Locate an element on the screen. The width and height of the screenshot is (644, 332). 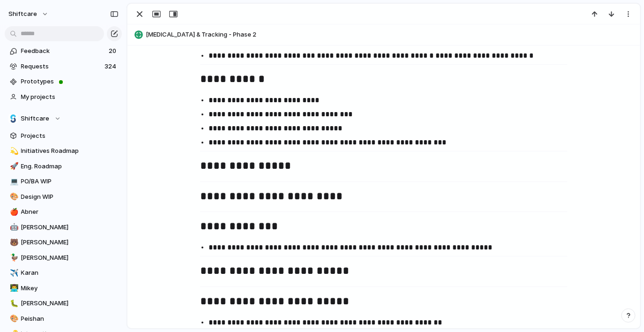
div: 💻PO/BA WIP is located at coordinates (63, 181).